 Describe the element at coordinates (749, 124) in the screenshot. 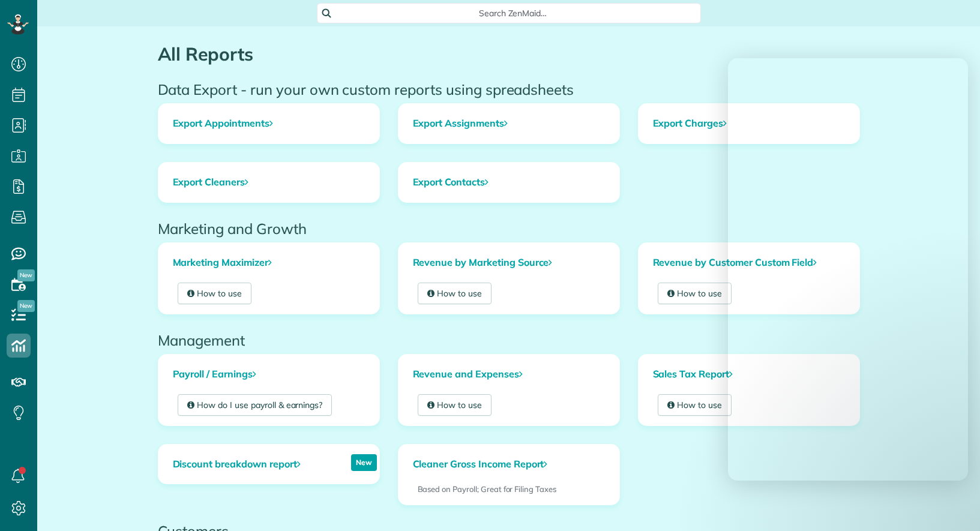

I see `a: Export Charges` at that location.